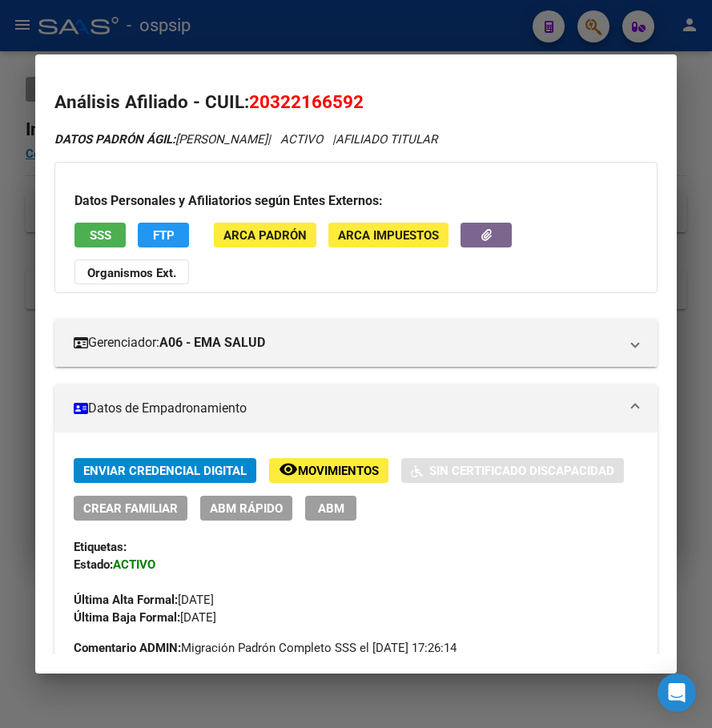 This screenshot has width=712, height=728. I want to click on button: ABM, so click(331, 508).